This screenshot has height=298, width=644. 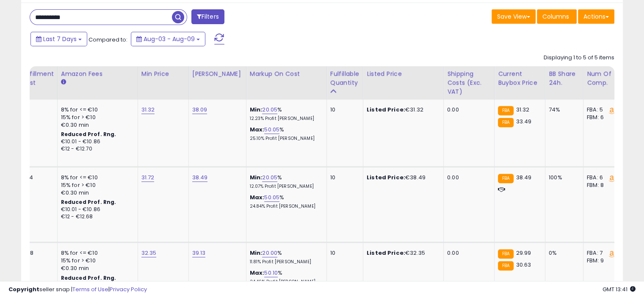 What do you see at coordinates (200, 177) in the screenshot?
I see `a: 38.49` at bounding box center [200, 177].